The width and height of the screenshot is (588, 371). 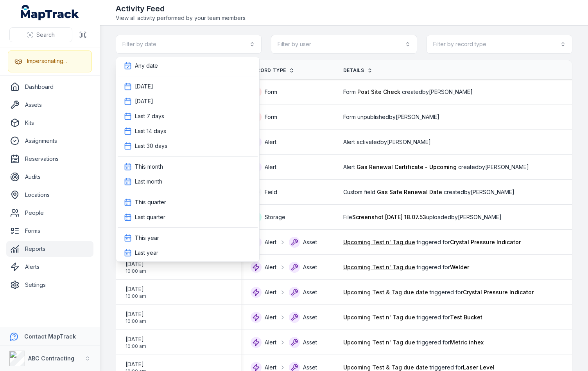 I want to click on span: Last quarter, so click(x=150, y=217).